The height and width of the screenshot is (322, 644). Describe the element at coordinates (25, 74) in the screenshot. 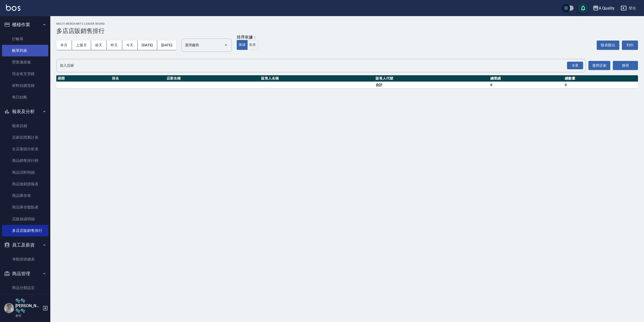

I see `a: 現金收支登錄` at that location.